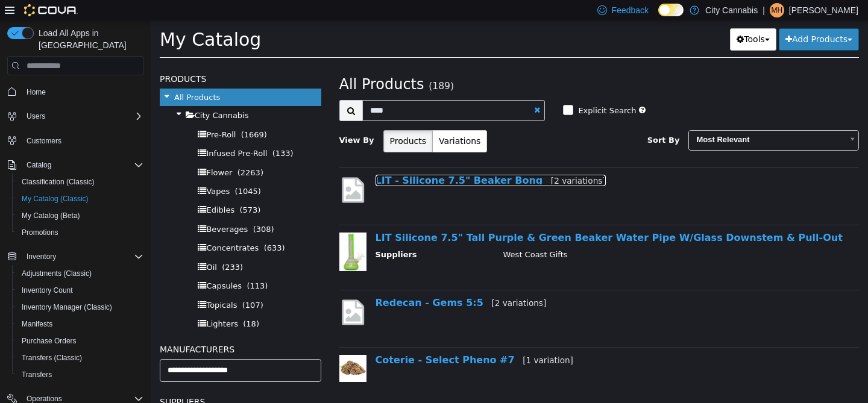 Image resolution: width=868 pixels, height=403 pixels. What do you see at coordinates (36, 92) in the screenshot?
I see `a: Home` at bounding box center [36, 92].